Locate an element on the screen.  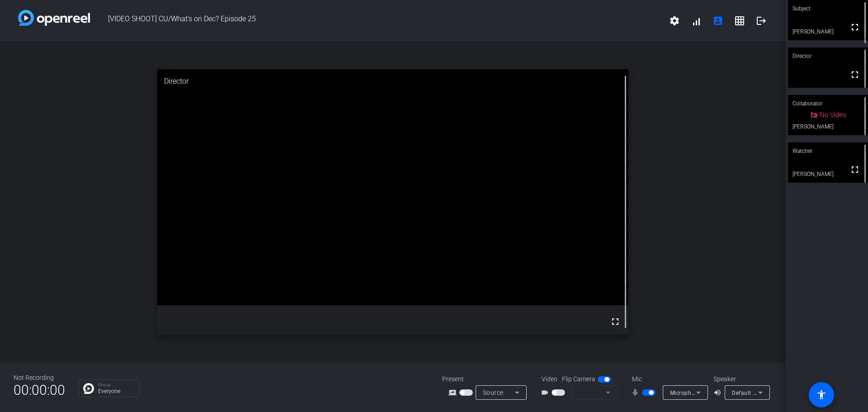
span: Source is located at coordinates (493, 393).